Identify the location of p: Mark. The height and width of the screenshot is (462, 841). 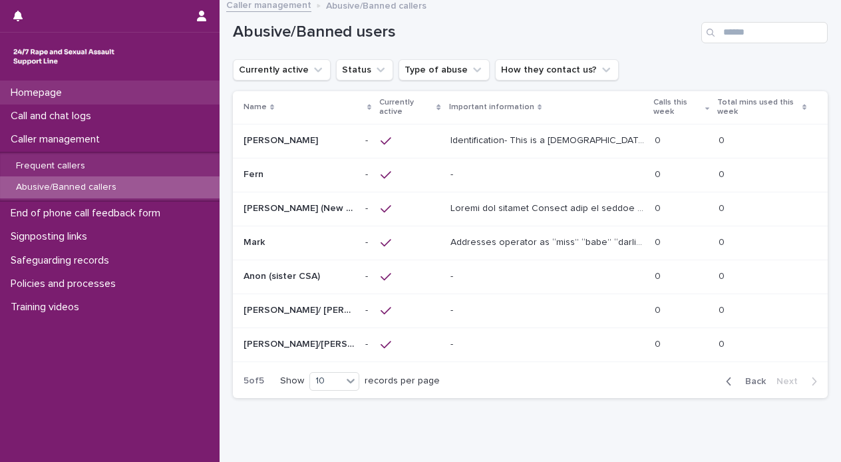
(256, 241).